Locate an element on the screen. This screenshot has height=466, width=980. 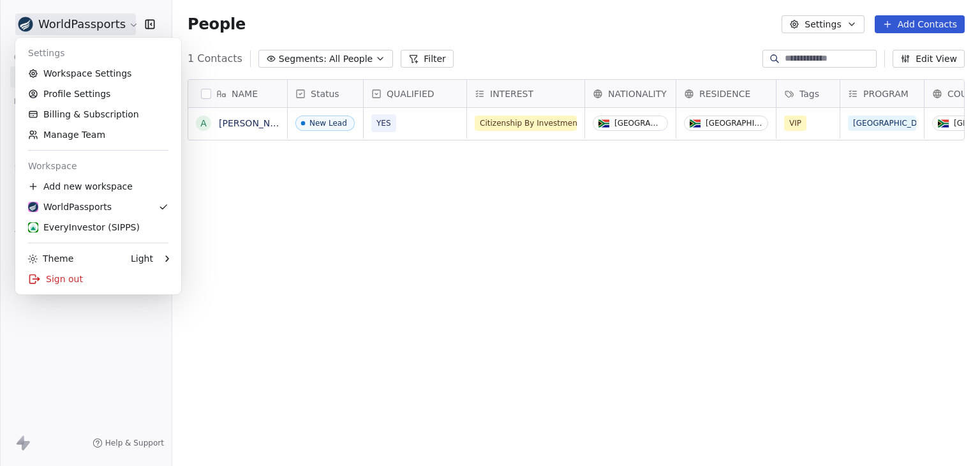
a: Workspace Settings is located at coordinates (98, 74).